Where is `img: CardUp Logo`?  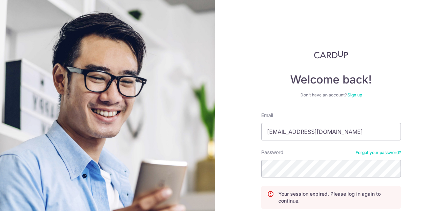
img: CardUp Logo is located at coordinates (331, 54).